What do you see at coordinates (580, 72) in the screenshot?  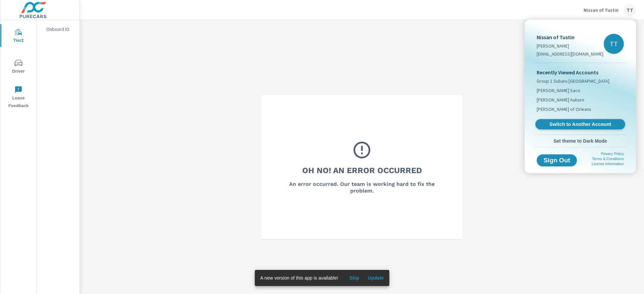 I see `p: Recently Viewed Accounts` at bounding box center [580, 72].